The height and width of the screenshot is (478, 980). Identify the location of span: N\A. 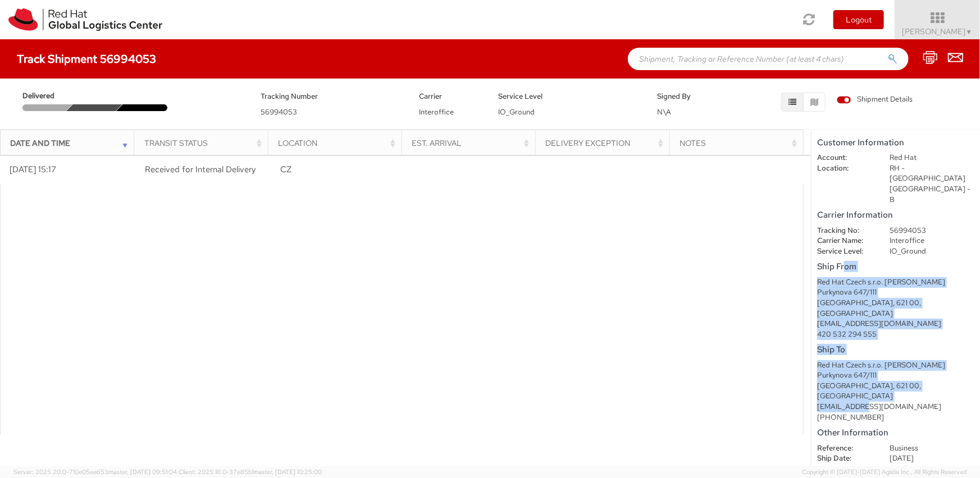
(664, 111).